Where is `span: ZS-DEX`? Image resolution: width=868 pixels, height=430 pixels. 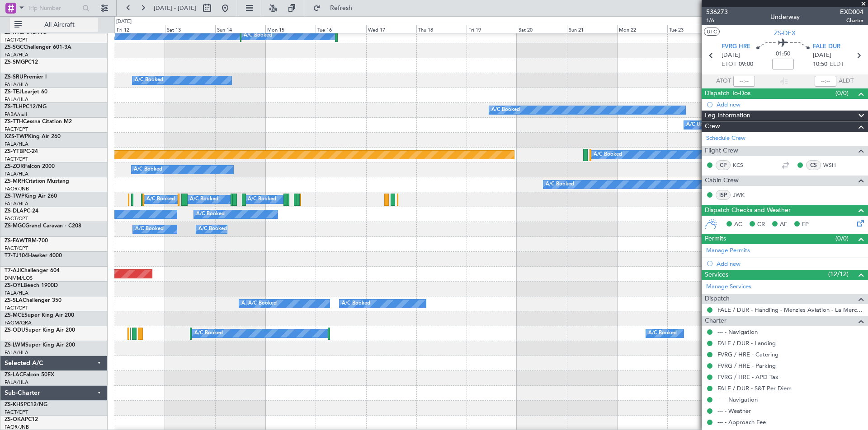 span: ZS-DEX is located at coordinates (784, 33).